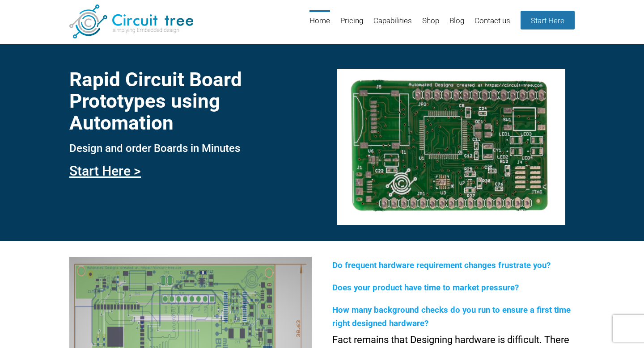 This screenshot has width=644, height=348. Describe the element at coordinates (190, 101) in the screenshot. I see `h1: Rapid Circuit Board Prototypes using Automation` at that location.